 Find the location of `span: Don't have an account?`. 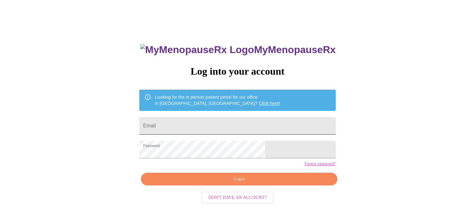

span: Don't have an account? is located at coordinates (237, 197).